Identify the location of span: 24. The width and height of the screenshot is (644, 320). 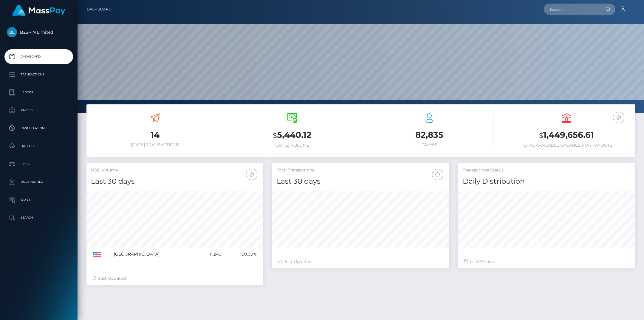
(481, 262).